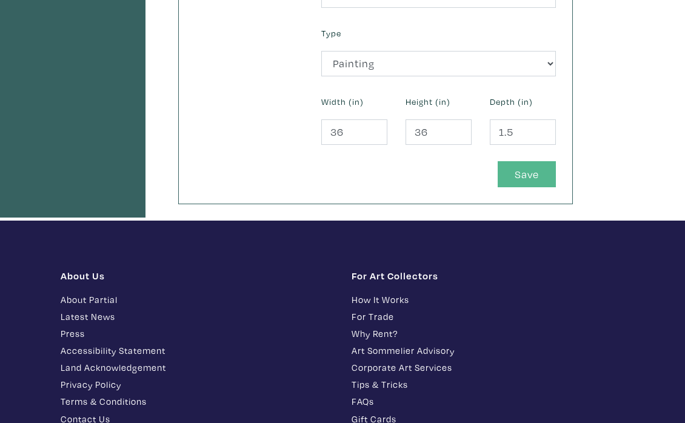  Describe the element at coordinates (197, 299) in the screenshot. I see `a: About Partial` at that location.